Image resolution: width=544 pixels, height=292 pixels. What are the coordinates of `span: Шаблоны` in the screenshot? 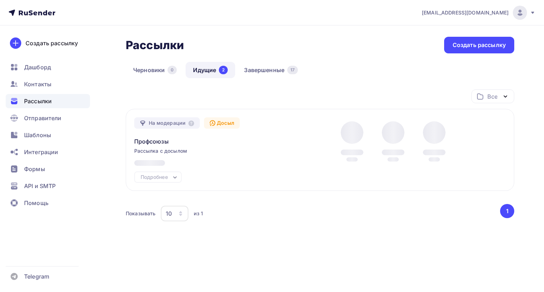 It's located at (38, 135).